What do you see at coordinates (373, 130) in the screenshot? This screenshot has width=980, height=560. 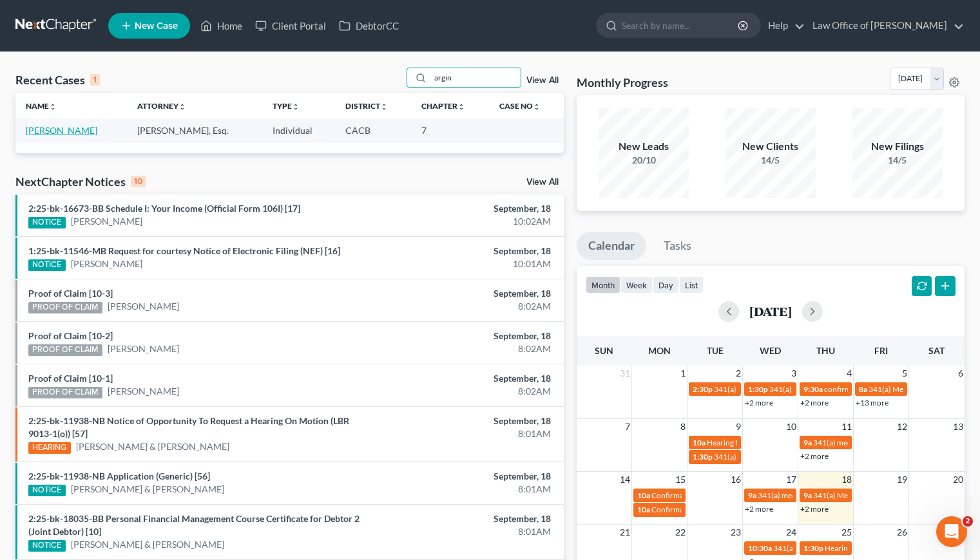 I see `td: CACB` at bounding box center [373, 130].